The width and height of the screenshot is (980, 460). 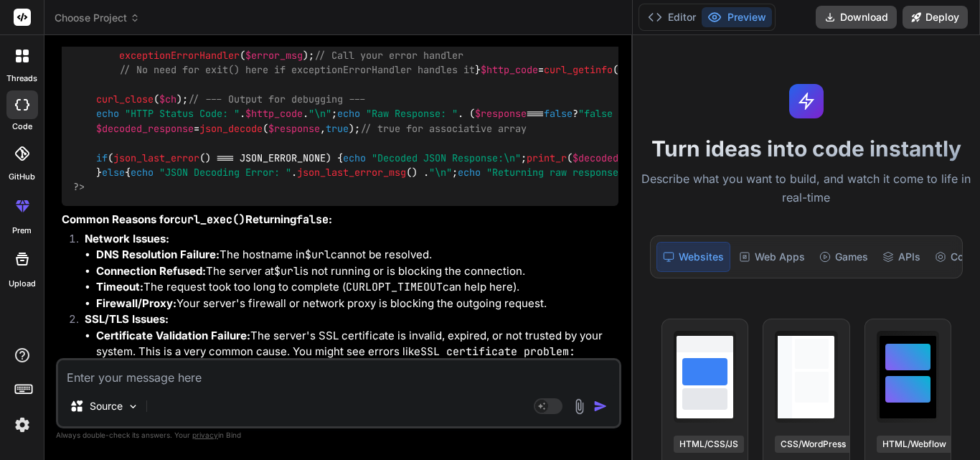 I want to click on div: HTML/CSS/JS, so click(x=708, y=444).